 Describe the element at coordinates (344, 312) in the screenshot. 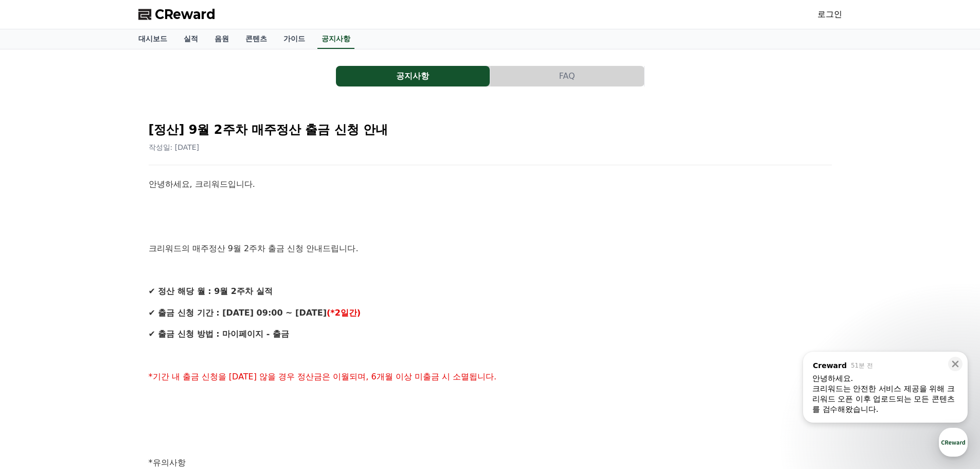

I see `strong: (*2일간)` at that location.